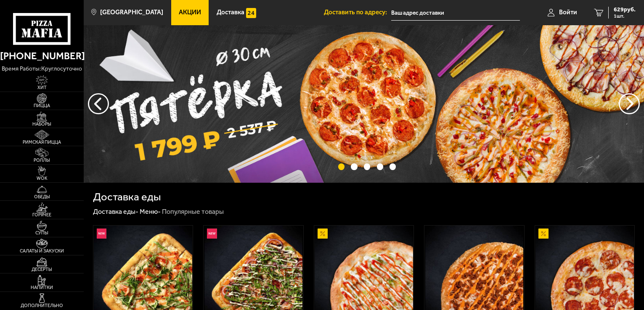 This screenshot has height=310, width=644. What do you see at coordinates (625, 10) in the screenshot?
I see `span: 629 руб.` at bounding box center [625, 10].